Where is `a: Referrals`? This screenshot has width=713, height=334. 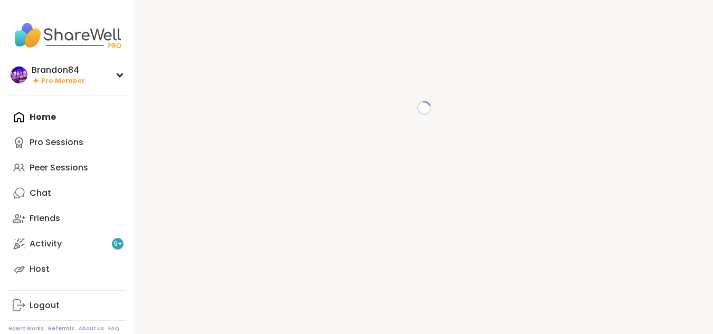 a: Referrals is located at coordinates (61, 329).